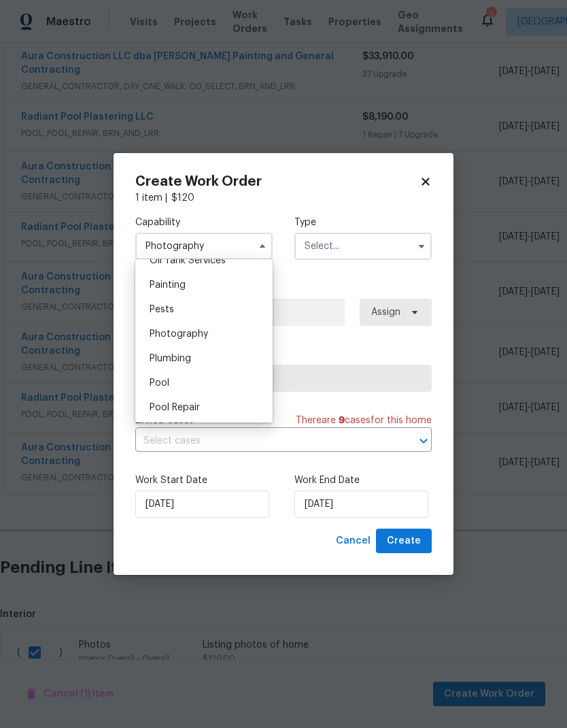  I want to click on span: Cancel, so click(353, 541).